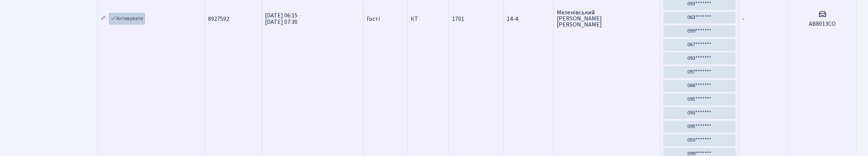 This screenshot has width=868, height=156. Describe the element at coordinates (823, 24) in the screenshot. I see `h5: АВ8013СО` at that location.